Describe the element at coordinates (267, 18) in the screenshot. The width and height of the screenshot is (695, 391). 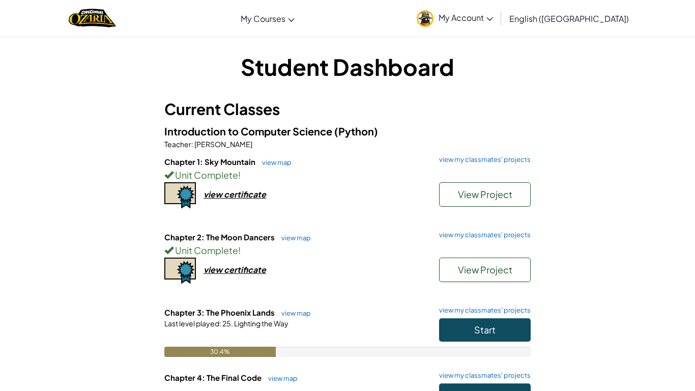
I see `a: My Courses` at that location.